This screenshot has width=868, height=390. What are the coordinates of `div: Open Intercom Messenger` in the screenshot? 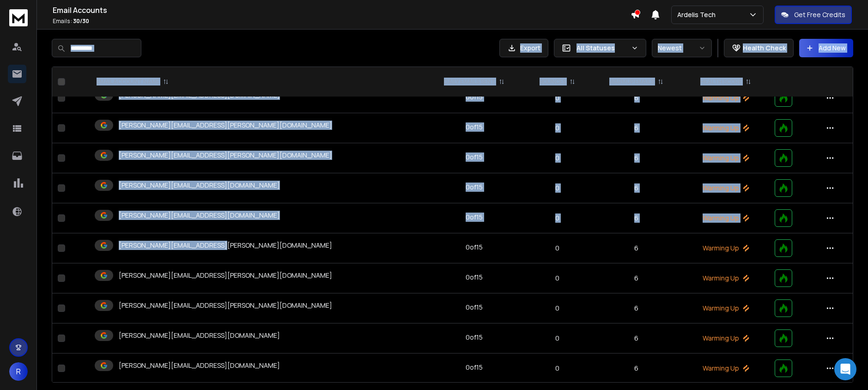 It's located at (846, 369).